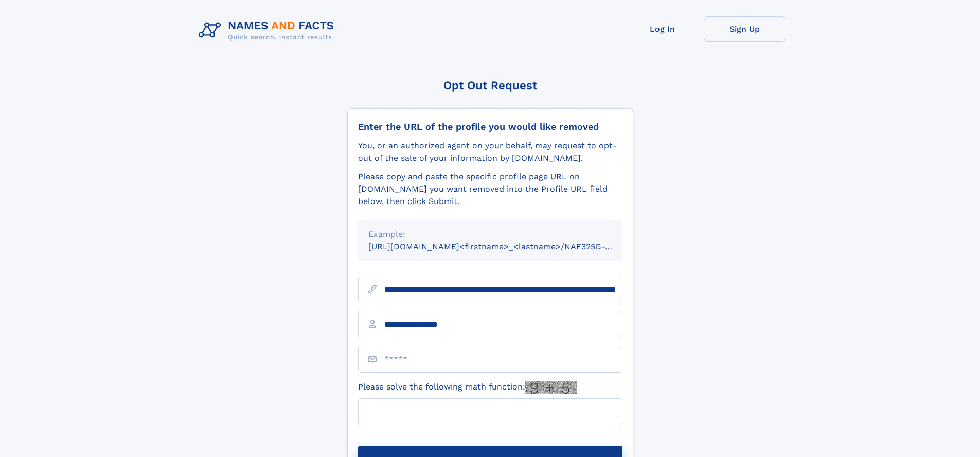 This screenshot has width=980, height=457. Describe the element at coordinates (490, 152) in the screenshot. I see `div: You, or an authorized agent on your behalf, may request to opt-out of the sale of your informatio...` at that location.